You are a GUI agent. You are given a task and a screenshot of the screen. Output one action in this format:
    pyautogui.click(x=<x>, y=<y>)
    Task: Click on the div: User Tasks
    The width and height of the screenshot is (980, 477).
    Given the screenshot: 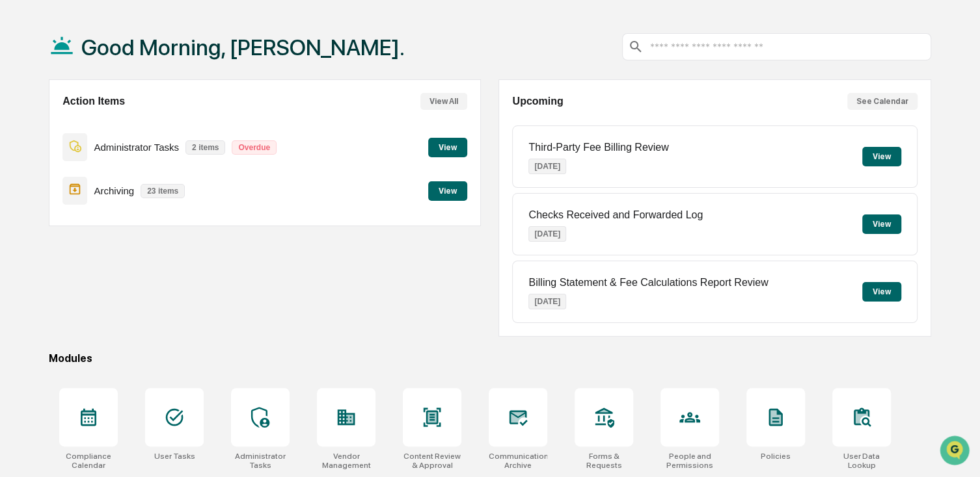 What is the action you would take?
    pyautogui.click(x=174, y=456)
    